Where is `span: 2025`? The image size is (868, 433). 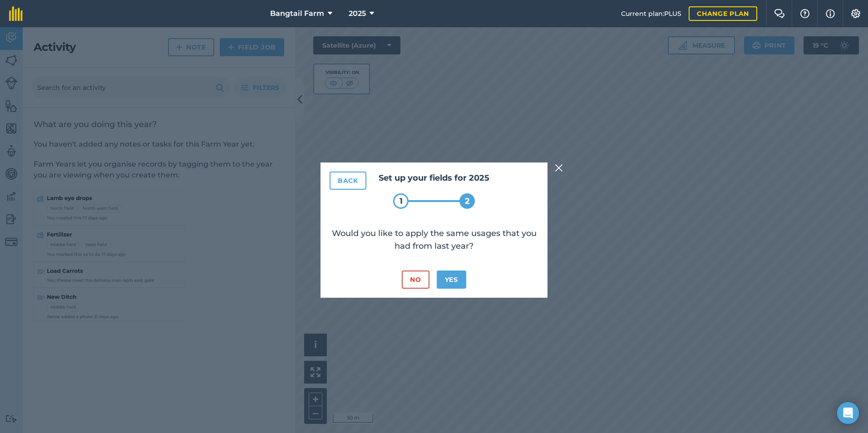 span: 2025 is located at coordinates (357, 13).